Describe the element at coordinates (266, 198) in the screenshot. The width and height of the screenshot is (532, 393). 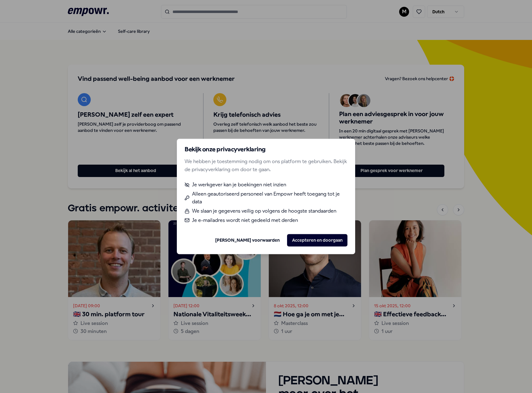
I see `li: Alleen geautoriseerd personeel van Empowr heeft toegang tot je data` at that location.